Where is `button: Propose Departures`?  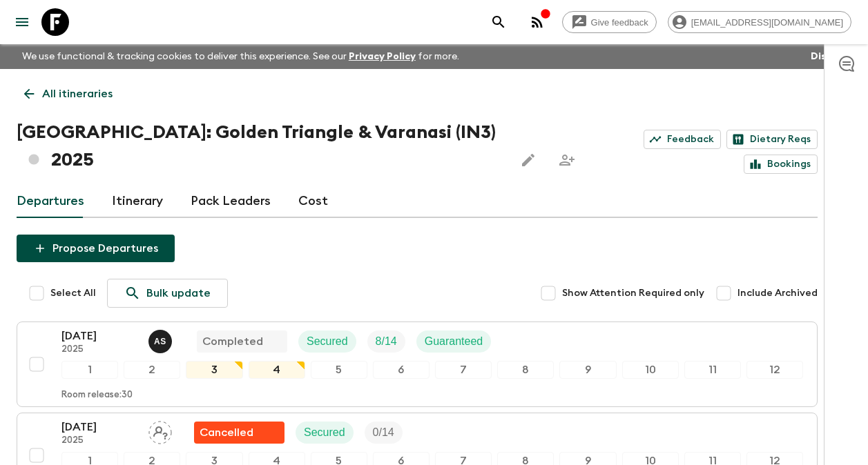 button: Propose Departures is located at coordinates (95, 249).